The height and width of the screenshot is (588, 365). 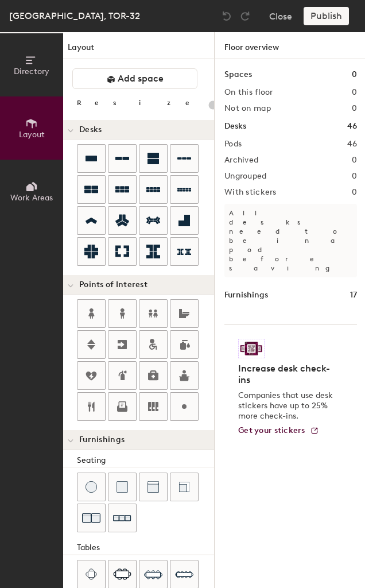 What do you see at coordinates (102, 440) in the screenshot?
I see `span: Furnishings` at bounding box center [102, 440].